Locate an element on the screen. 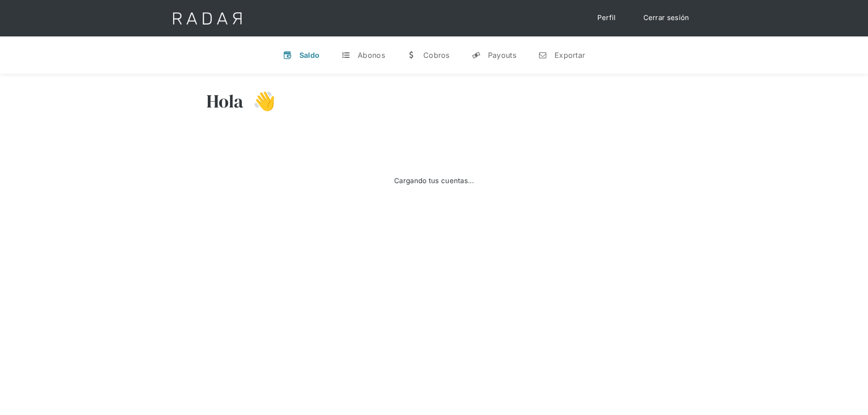 Image resolution: width=868 pixels, height=415 pixels. div: Payouts is located at coordinates (502, 55).